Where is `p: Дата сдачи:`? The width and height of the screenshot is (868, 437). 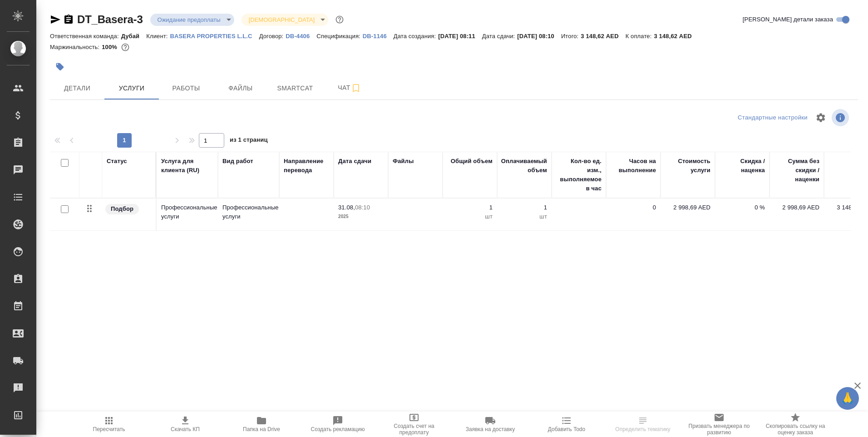
p: Дата сдачи: is located at coordinates (499, 36).